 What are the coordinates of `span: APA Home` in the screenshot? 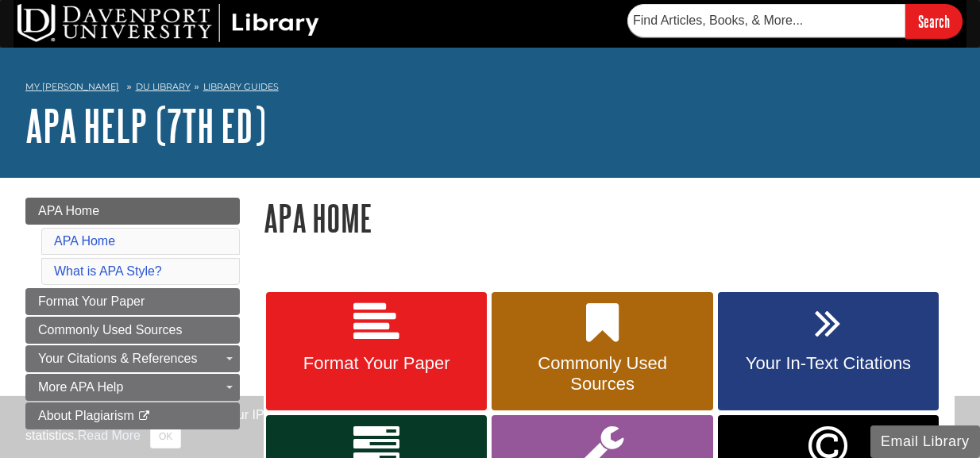 It's located at (69, 211).